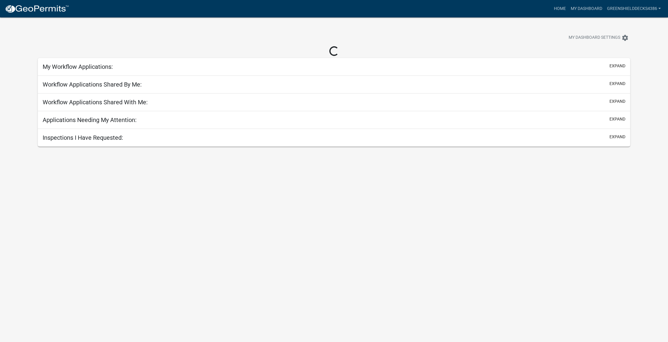 The width and height of the screenshot is (668, 342). What do you see at coordinates (92, 84) in the screenshot?
I see `h5: Workflow Applications Shared By Me:` at bounding box center [92, 84].